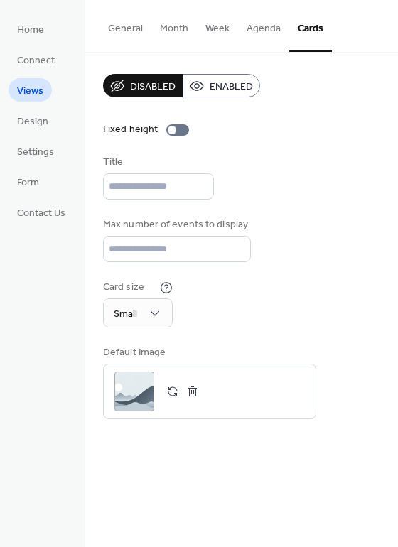 The image size is (398, 547). Describe the element at coordinates (175, 224) in the screenshot. I see `div: Max number of events to display` at that location.